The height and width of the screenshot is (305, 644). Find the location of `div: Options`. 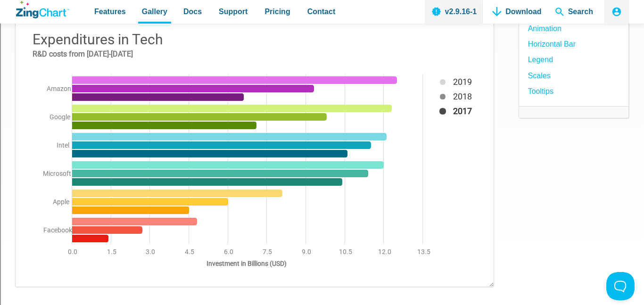

div: Options is located at coordinates (322, 60).